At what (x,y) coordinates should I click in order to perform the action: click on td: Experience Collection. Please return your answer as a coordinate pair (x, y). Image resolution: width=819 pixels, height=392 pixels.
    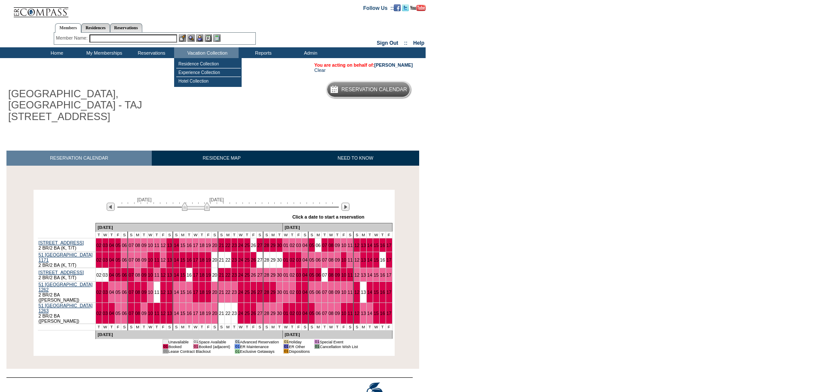
    Looking at the image, I should click on (209, 73).